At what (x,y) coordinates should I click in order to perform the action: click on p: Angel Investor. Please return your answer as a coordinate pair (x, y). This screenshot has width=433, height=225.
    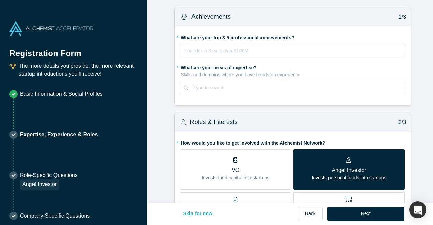
    Looking at the image, I should click on (349, 170).